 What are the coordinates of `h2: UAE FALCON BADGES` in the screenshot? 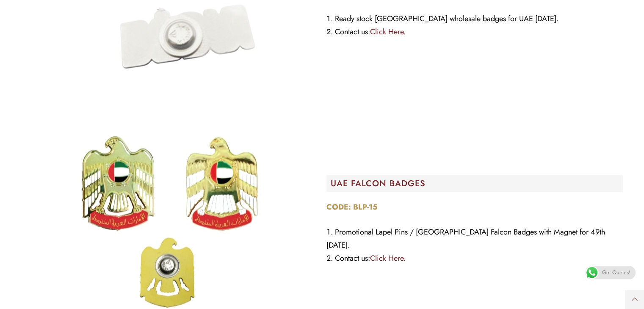 It's located at (476, 184).